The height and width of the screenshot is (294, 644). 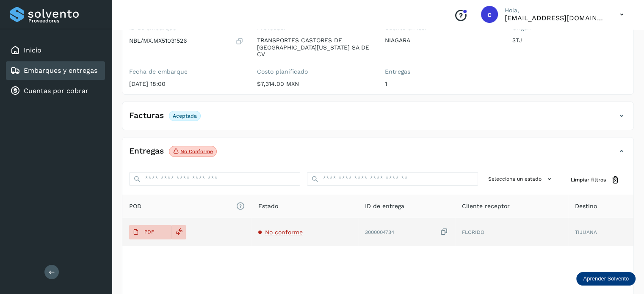 I want to click on button: PDF, so click(x=150, y=232).